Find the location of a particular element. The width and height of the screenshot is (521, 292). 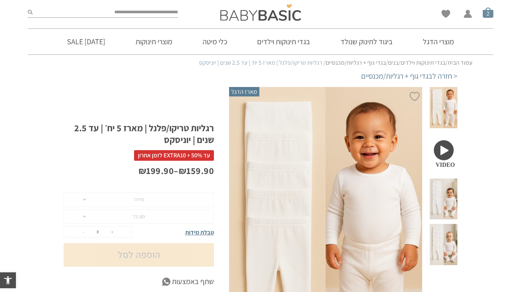

a: כלי מיטה is located at coordinates (215, 42).